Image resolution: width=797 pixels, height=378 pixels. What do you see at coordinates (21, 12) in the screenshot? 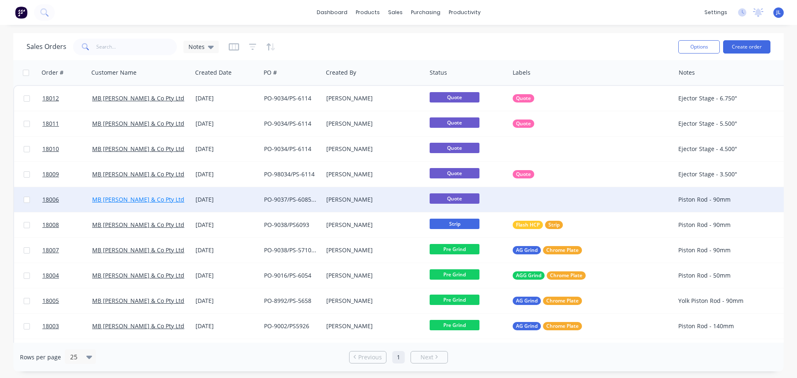
I see `img: Factory` at bounding box center [21, 12].